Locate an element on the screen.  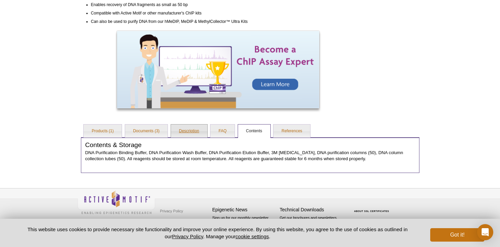
a: Terms & Conditions is located at coordinates (176, 221).